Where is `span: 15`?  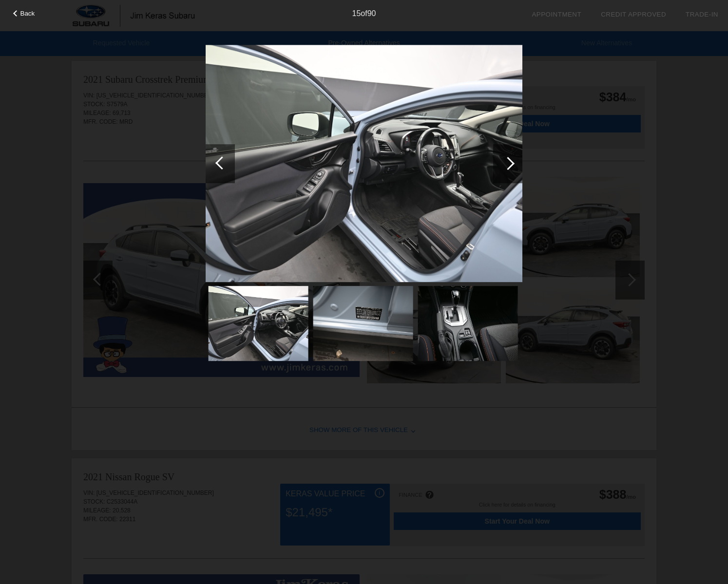
span: 15 is located at coordinates (357, 13).